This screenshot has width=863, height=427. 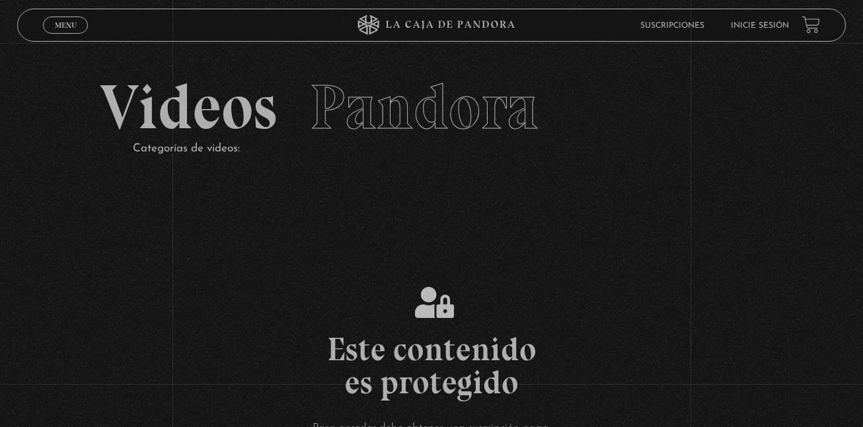 What do you see at coordinates (448, 149) in the screenshot?
I see `p: Categorías de videos:` at bounding box center [448, 149].